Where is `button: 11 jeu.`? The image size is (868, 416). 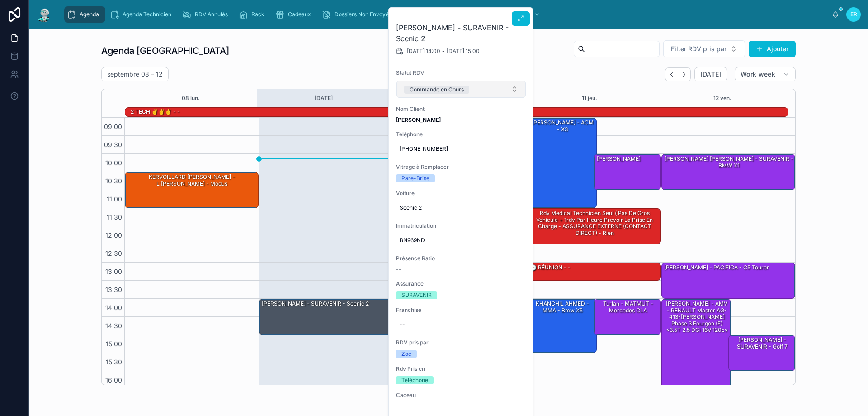 button: 11 jeu. is located at coordinates (590, 98).